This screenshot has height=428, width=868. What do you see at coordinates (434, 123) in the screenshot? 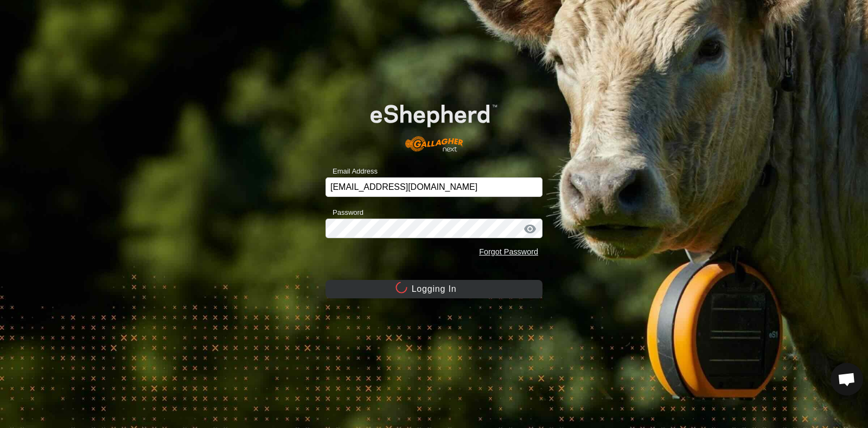
I see `img: E-shepherd Logo` at bounding box center [434, 123].